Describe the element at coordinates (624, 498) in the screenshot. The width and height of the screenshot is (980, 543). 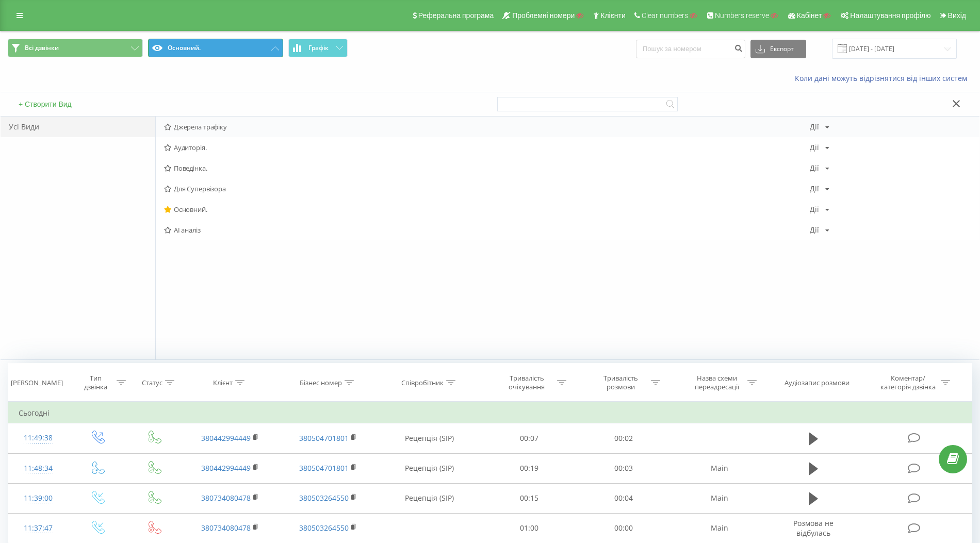
I see `td: 00:04` at that location.